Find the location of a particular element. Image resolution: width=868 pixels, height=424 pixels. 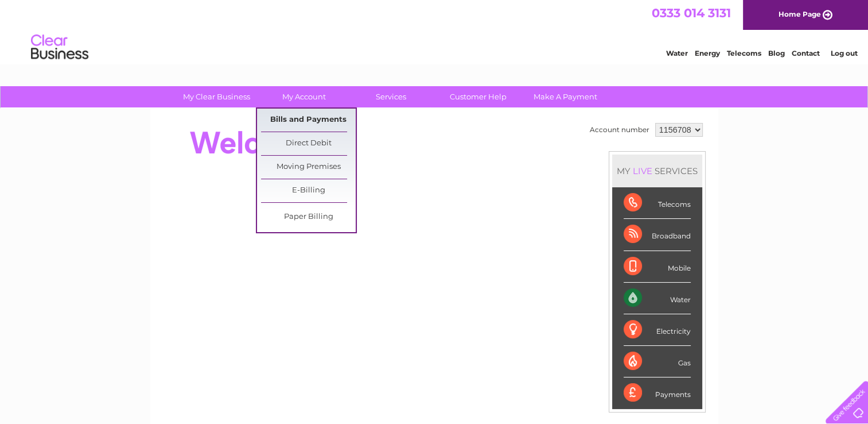

a: My Account is located at coordinates (304, 96).